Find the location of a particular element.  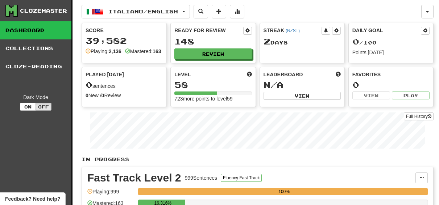

button: Add sentence to collection is located at coordinates (219, 12).